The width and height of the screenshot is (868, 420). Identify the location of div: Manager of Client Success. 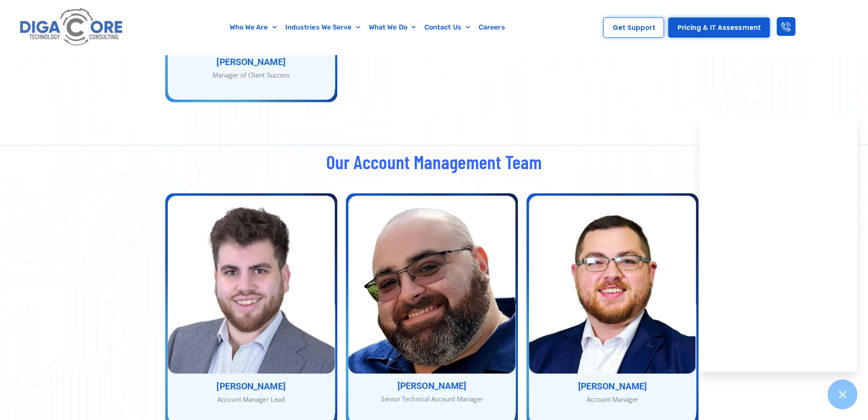
(251, 75).